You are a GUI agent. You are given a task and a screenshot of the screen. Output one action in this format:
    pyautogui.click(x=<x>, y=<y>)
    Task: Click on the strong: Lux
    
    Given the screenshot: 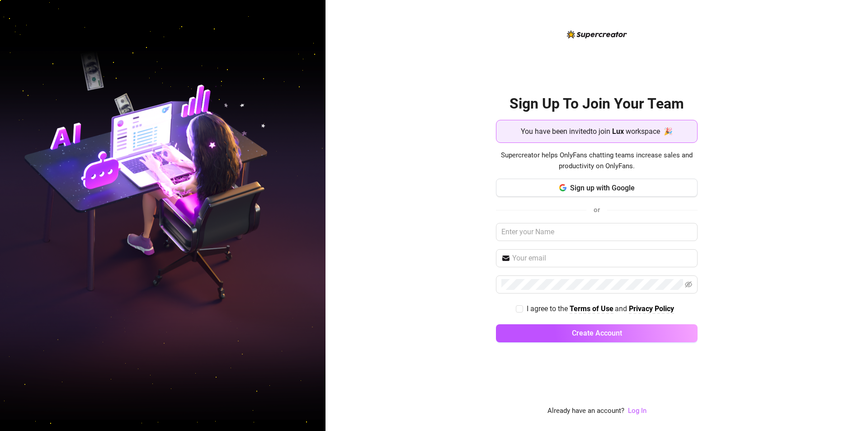 What is the action you would take?
    pyautogui.click(x=618, y=131)
    